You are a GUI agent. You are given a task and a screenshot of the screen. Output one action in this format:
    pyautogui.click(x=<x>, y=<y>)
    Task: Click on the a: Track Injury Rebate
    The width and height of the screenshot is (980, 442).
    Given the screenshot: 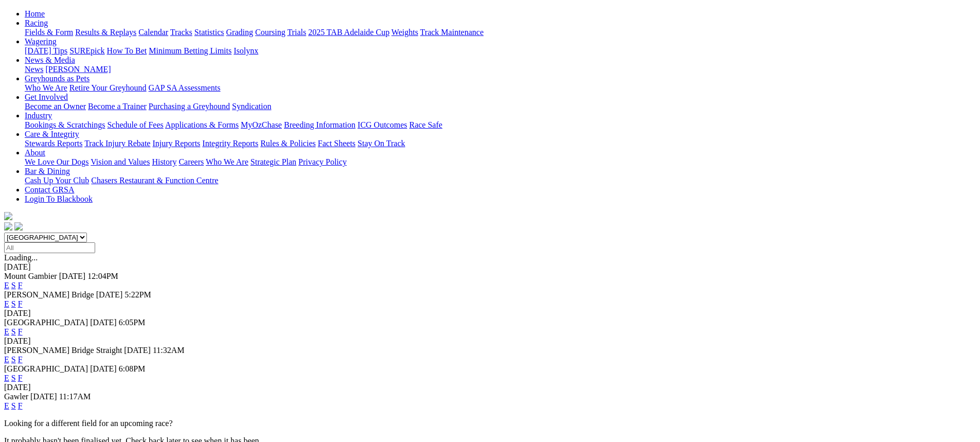 What is the action you would take?
    pyautogui.click(x=117, y=143)
    